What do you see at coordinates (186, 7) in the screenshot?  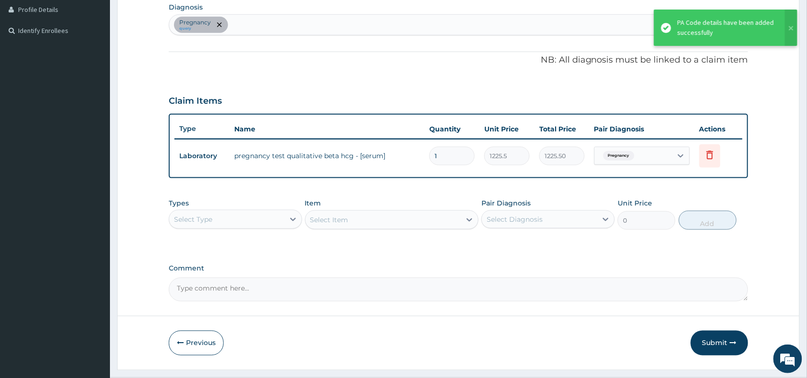 I see `label: Diagnosis` at bounding box center [186, 7].